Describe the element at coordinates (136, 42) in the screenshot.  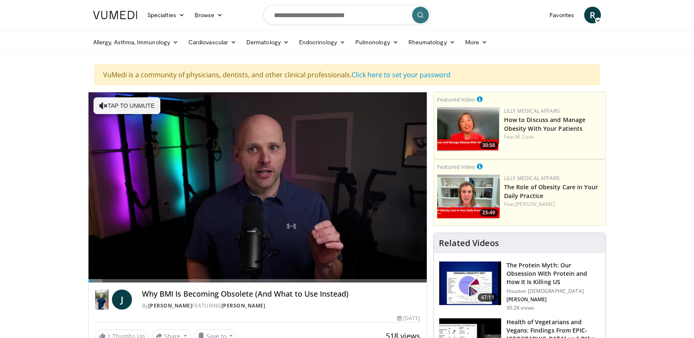
I see `a: Allergy, Asthma, Immunology` at that location.